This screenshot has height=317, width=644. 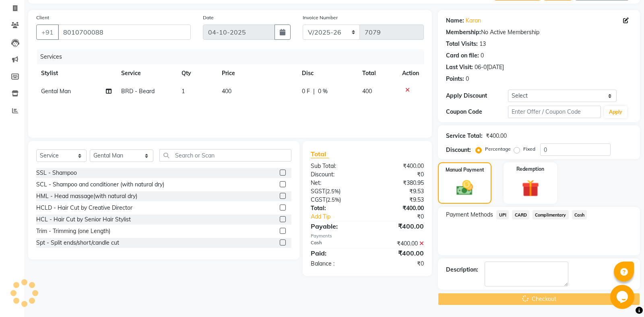 What do you see at coordinates (336, 264) in the screenshot?
I see `div: Balance :` at bounding box center [336, 264].